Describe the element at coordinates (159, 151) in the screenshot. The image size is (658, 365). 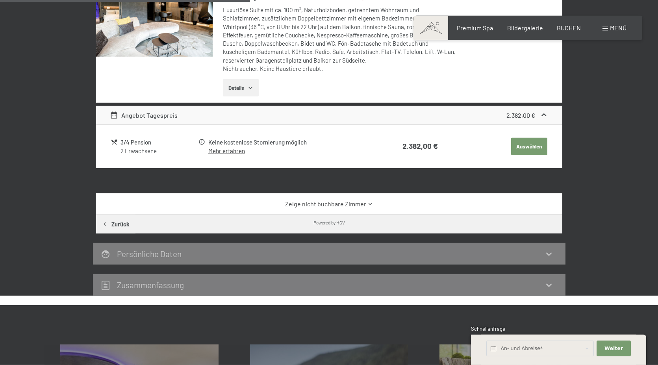
I see `div: 2 Erwachsene` at that location.